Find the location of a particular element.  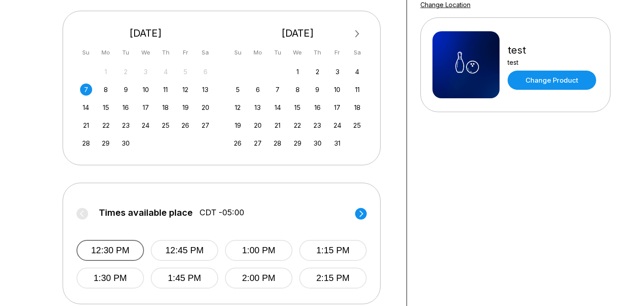

div: Choose Sunday, October 12th, 2025 is located at coordinates (238, 107).